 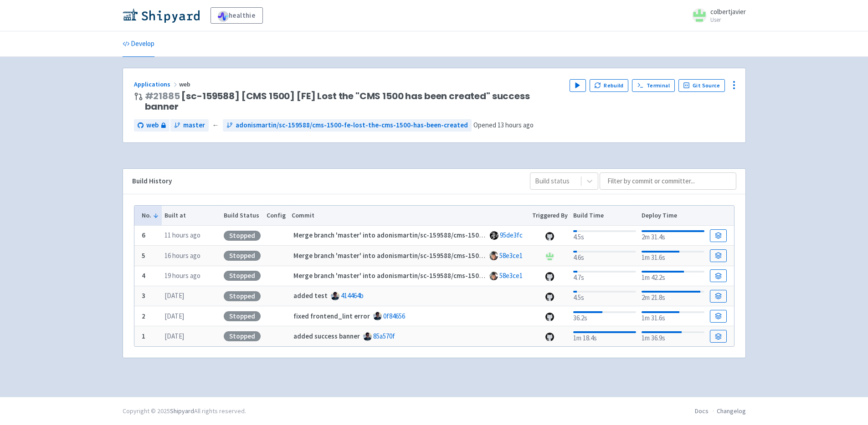 I want to click on a: healthie, so click(x=237, y=16).